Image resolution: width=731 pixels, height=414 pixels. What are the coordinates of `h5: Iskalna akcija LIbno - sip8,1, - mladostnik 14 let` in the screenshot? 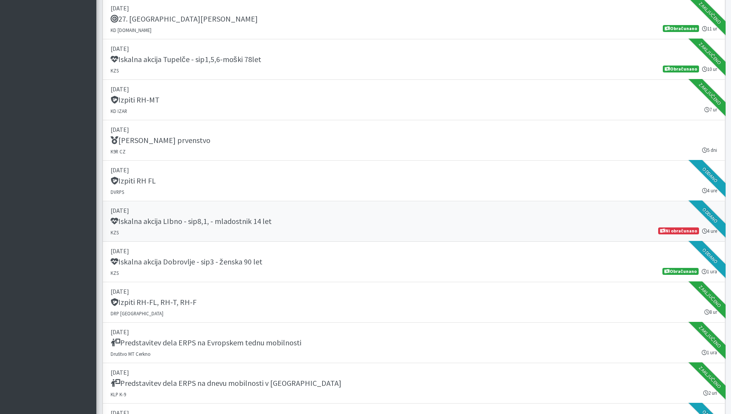 It's located at (191, 221).